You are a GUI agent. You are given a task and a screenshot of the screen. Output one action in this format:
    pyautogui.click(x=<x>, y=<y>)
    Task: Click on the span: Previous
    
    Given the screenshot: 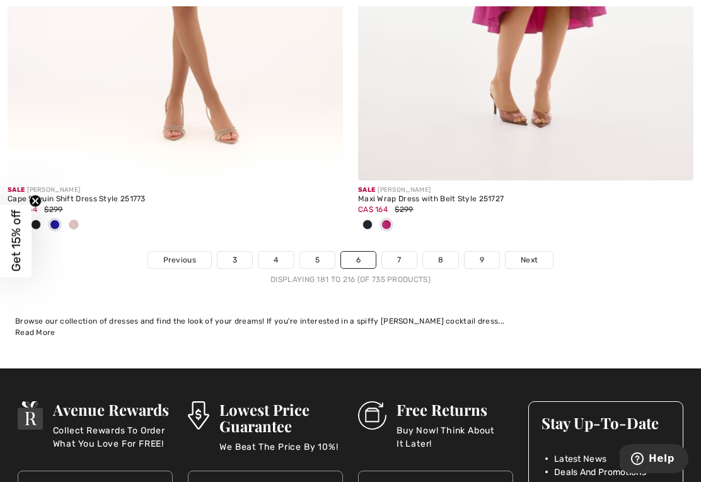 What is the action you would take?
    pyautogui.click(x=180, y=260)
    